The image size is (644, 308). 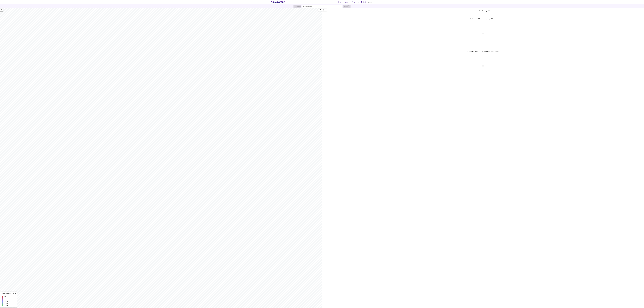 What do you see at coordinates (7, 299) in the screenshot?
I see `div: £600/ft²` at bounding box center [7, 299].